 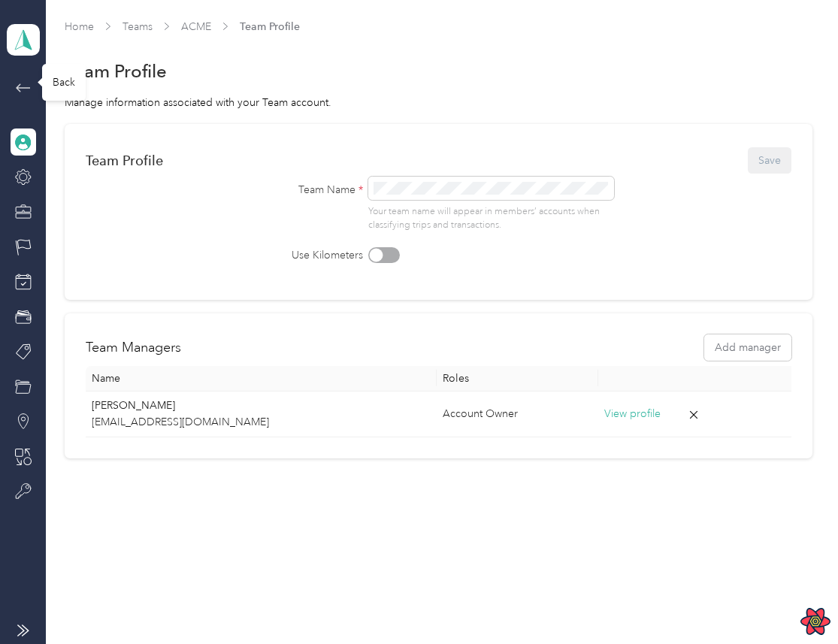 What do you see at coordinates (632, 414) in the screenshot?
I see `button: View profile` at bounding box center [632, 414].